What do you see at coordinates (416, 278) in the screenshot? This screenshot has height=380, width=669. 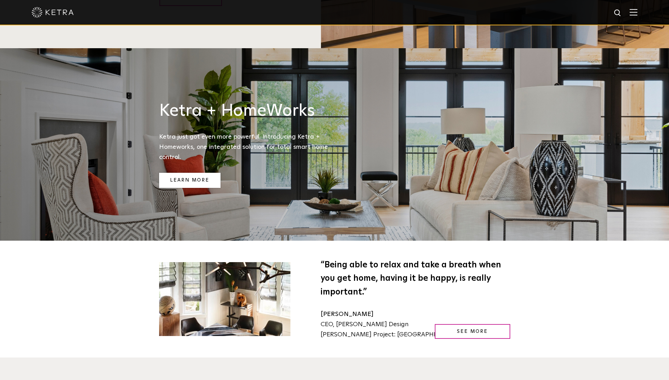 I see `h4: “Being able to relax and take a breath when you get home, having it be happy, is really important.”` at bounding box center [416, 278].